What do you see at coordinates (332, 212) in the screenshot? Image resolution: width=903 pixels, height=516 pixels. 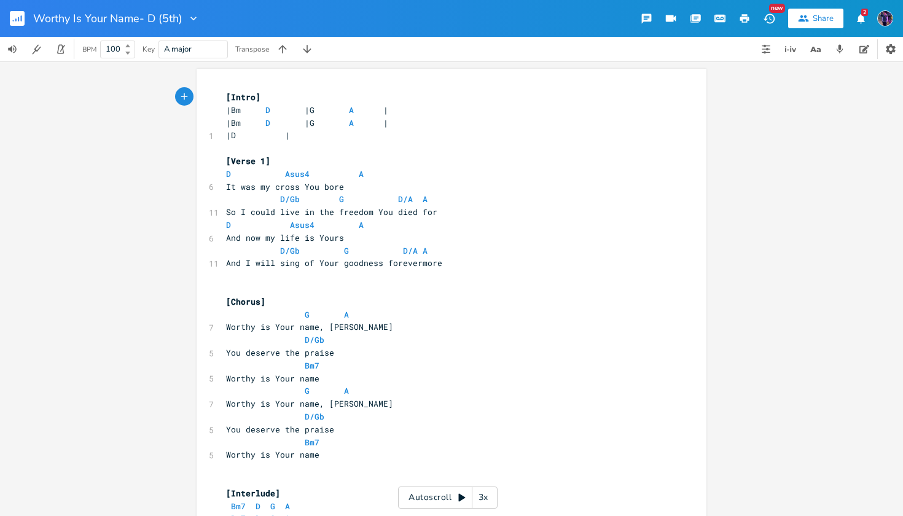 I see `span: So I could live in the freedom You died for` at bounding box center [332, 212].